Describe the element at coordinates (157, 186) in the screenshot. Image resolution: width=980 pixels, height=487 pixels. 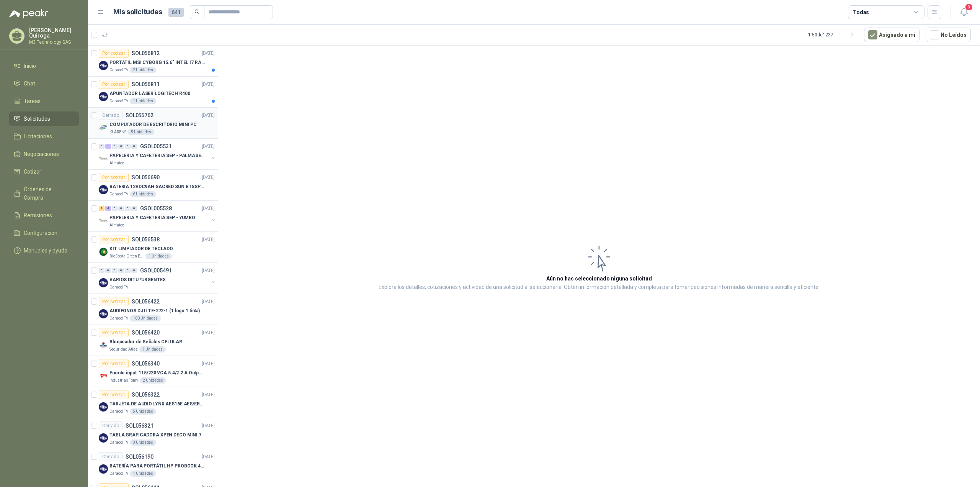
I see `p: BATERIA 12VDC9AH SACRED SUN BTSSP12-9HR` at that location.